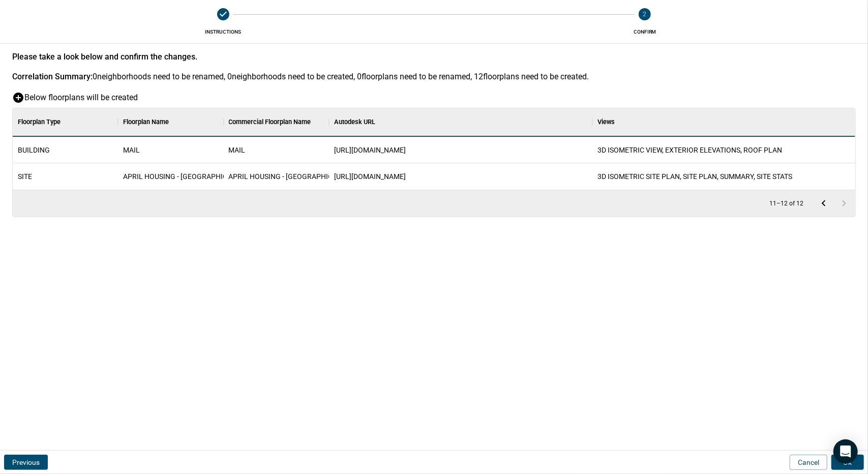  What do you see at coordinates (25, 176) in the screenshot?
I see `span: SITE` at bounding box center [25, 176].